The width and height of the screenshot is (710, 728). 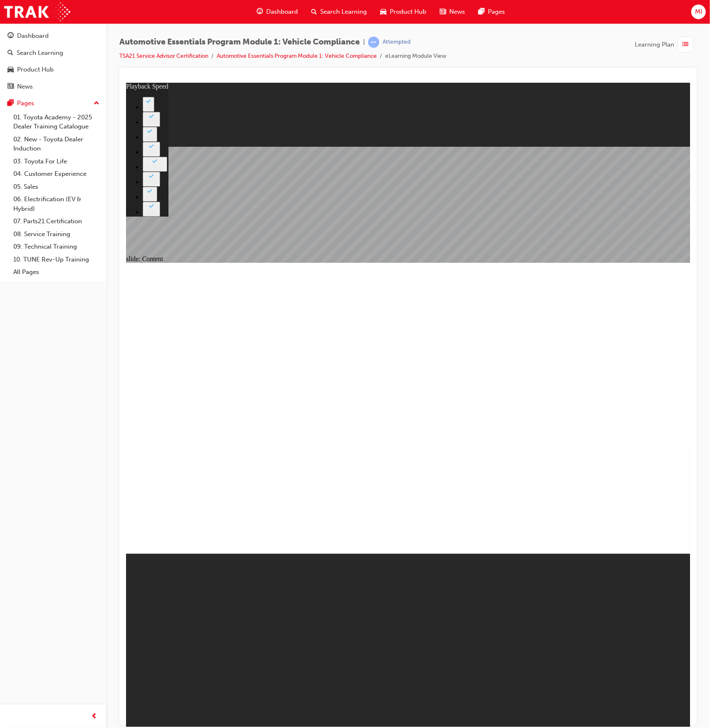 What do you see at coordinates (56, 122) in the screenshot?
I see `a: 01. Toyota Academy - 2025 Dealer Training Catalogue` at bounding box center [56, 122].